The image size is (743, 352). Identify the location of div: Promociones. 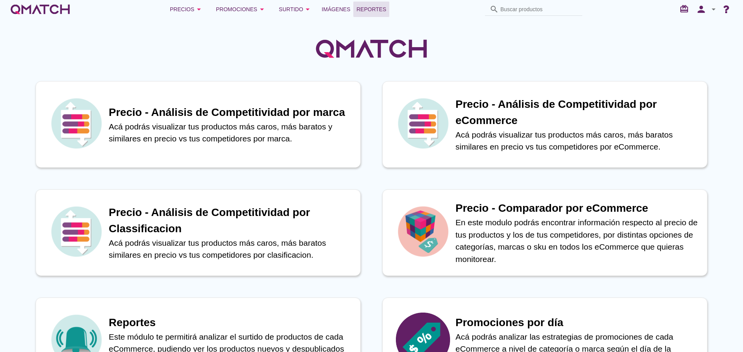
(241, 9).